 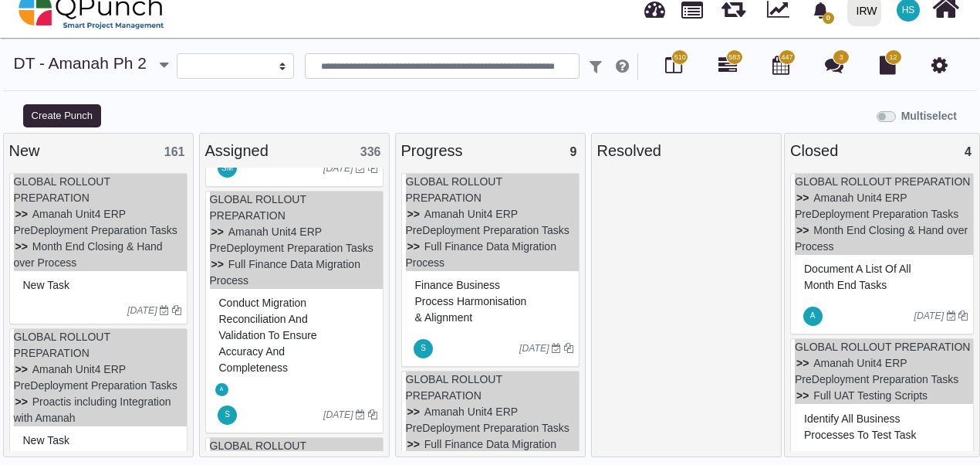 I want to click on div: Progress, so click(x=490, y=150).